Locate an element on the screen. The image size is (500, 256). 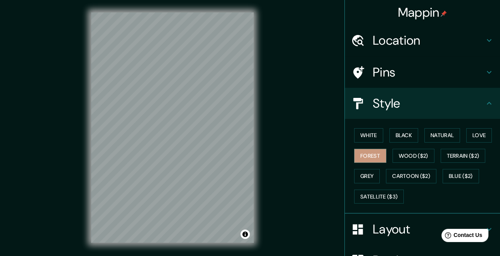
button: Grey is located at coordinates (367, 176).